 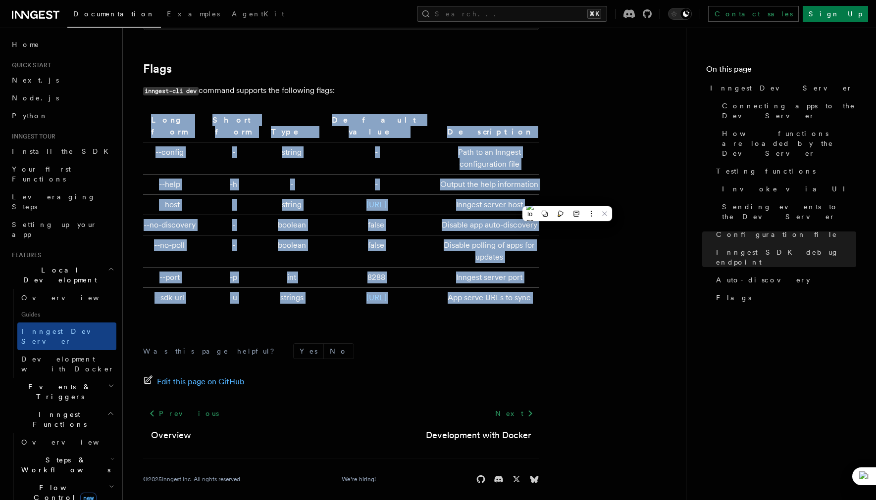 I want to click on span: Testing functions, so click(x=765, y=171).